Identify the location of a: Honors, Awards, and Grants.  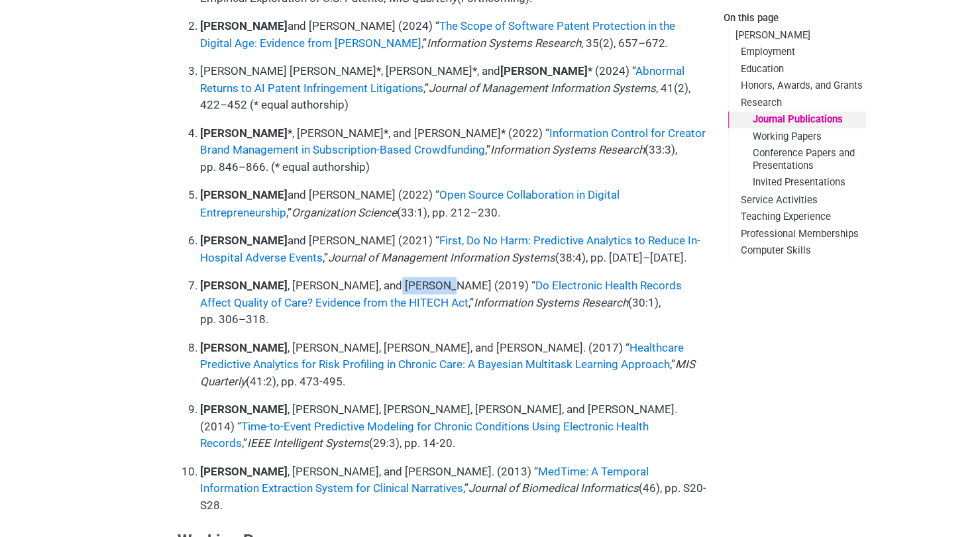
(797, 85).